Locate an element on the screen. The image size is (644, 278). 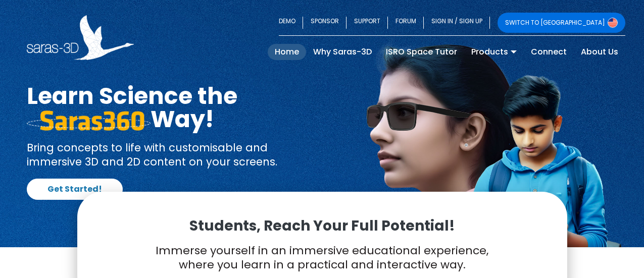
p: Bring concepts to life with customisable and immersive 3D and 2D content on your screens. is located at coordinates (170, 154).